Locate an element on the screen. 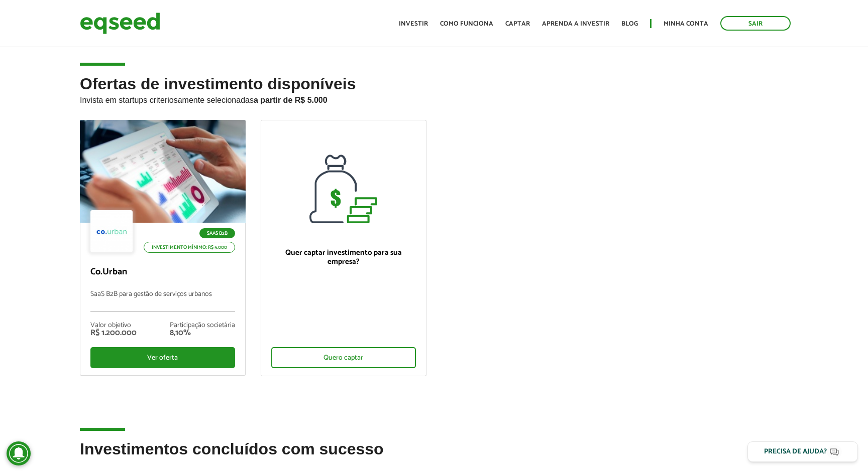 This screenshot has width=868, height=472. p: Co.Urban is located at coordinates (163, 273).